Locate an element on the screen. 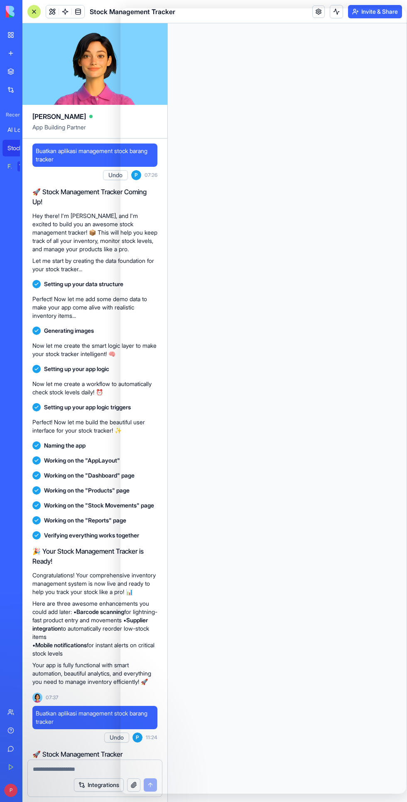 The width and height of the screenshot is (407, 802). span: Verifying everything works together is located at coordinates (91, 535).